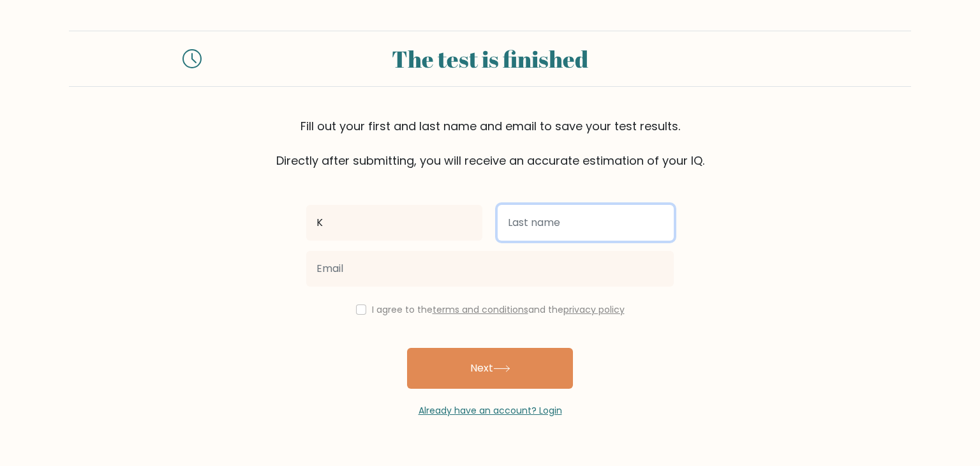 The image size is (980, 466). Describe the element at coordinates (490, 368) in the screenshot. I see `button: Next` at that location.